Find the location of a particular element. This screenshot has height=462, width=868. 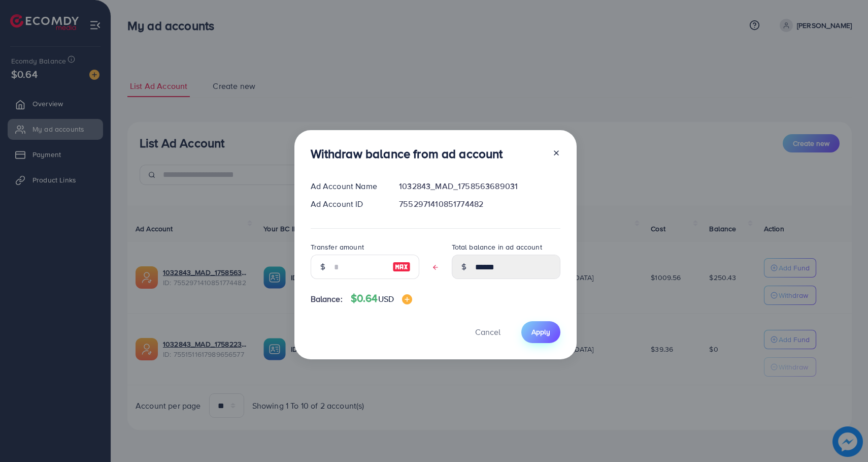

span: Cancel is located at coordinates (488, 331).